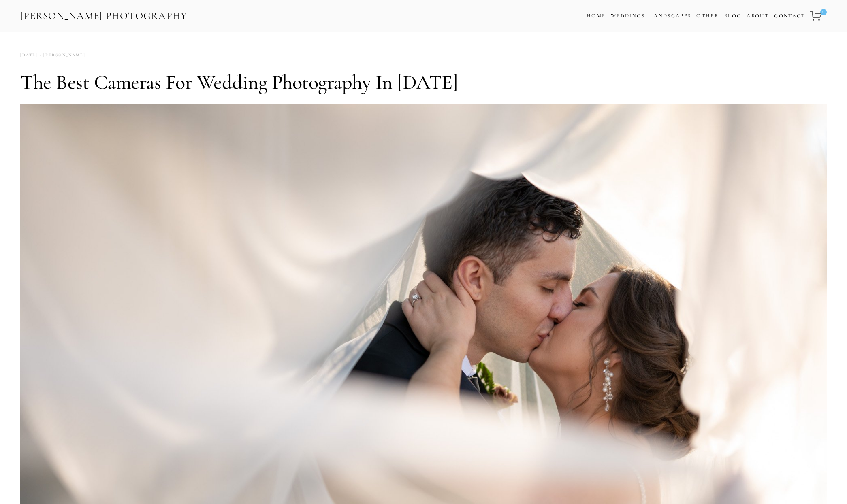  What do you see at coordinates (818, 16) in the screenshot?
I see `a: 0 items in cart` at bounding box center [818, 16].